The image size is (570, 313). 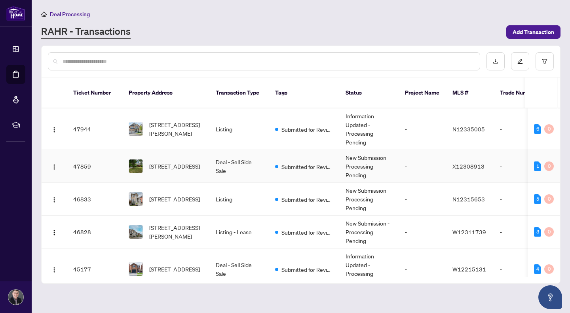 I want to click on img: logo, so click(x=16, y=13).